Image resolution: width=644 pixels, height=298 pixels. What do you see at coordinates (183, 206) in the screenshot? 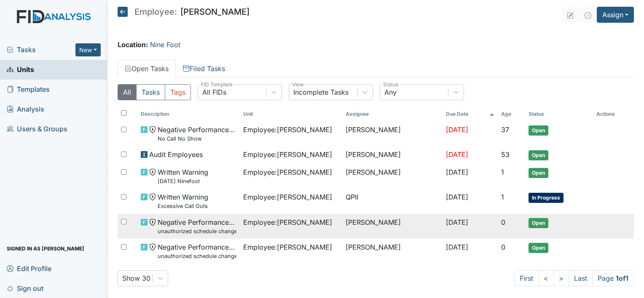
I see `small: Excessive Call Outs` at bounding box center [183, 206].